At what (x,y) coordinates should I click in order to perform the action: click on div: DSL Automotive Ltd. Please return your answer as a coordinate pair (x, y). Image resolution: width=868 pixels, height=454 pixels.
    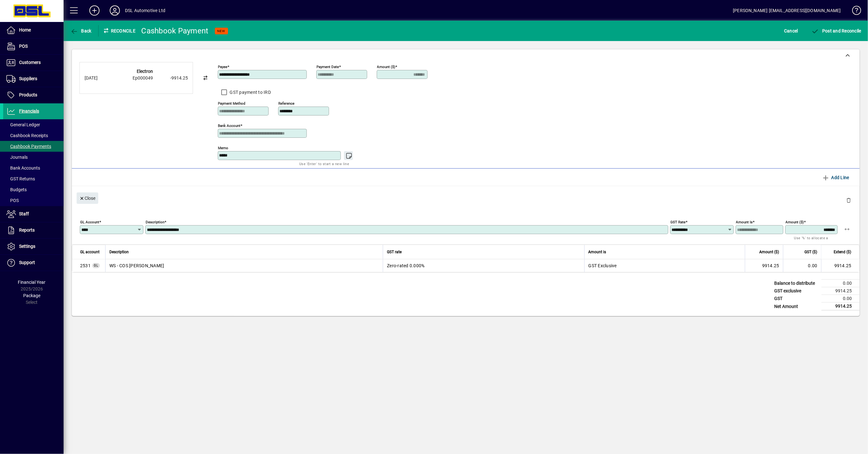
    Looking at the image, I should click on (145, 10).